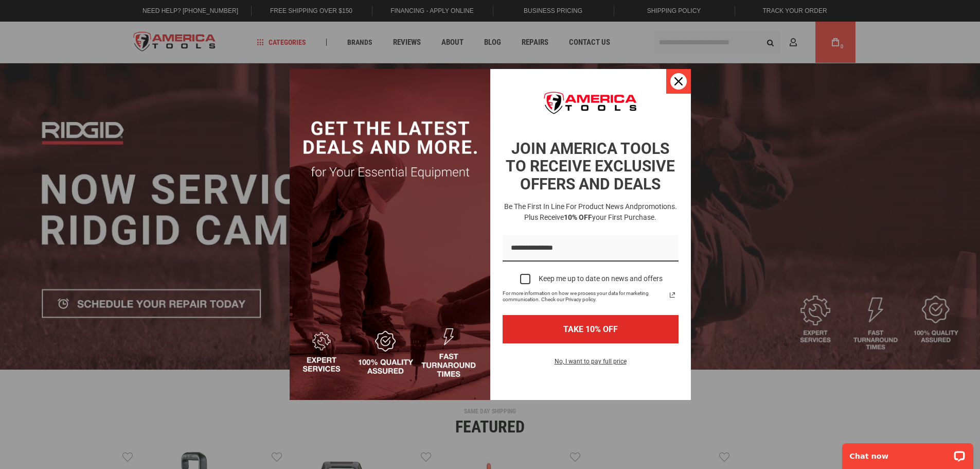 Image resolution: width=980 pixels, height=469 pixels. I want to click on a: Read our Privacy Policy, so click(672, 295).